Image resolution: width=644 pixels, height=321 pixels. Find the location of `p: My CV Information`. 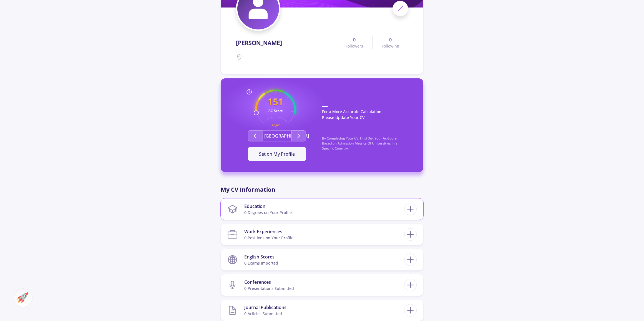

p: My CV Information is located at coordinates (322, 190).